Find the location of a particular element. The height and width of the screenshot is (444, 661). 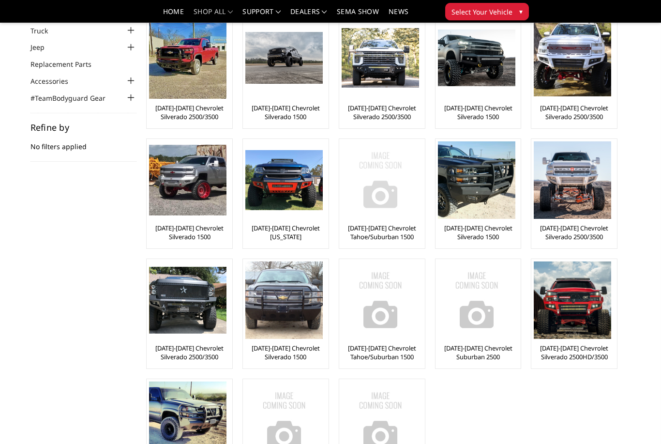

a: Replacement Parts is located at coordinates (67, 64).